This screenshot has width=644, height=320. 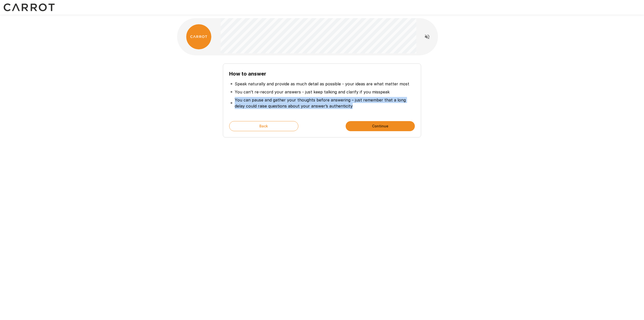 What do you see at coordinates (324, 103) in the screenshot?
I see `p: You can pause and gather your thoughts before answering – just remember that a long delay could r...` at bounding box center [324, 103].